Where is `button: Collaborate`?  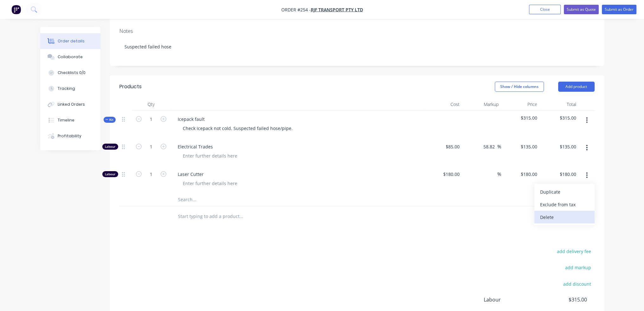
button: Collaborate is located at coordinates (70, 57).